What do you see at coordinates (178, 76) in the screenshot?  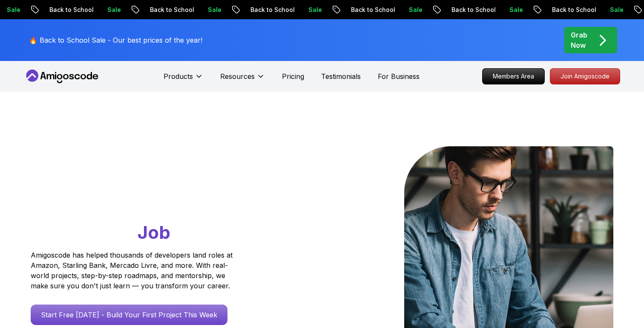 I see `p: Products` at bounding box center [178, 76].